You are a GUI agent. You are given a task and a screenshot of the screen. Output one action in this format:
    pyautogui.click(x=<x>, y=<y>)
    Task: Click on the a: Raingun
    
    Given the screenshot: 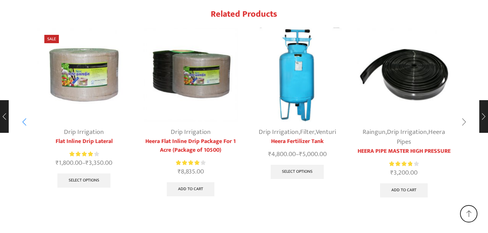 What is the action you would take?
    pyautogui.click(x=374, y=132)
    